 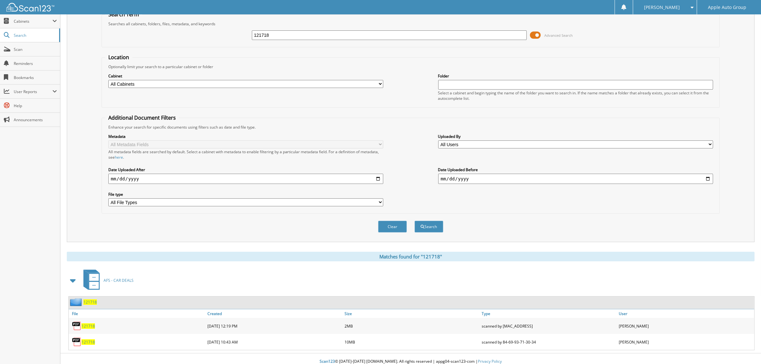 What do you see at coordinates (576, 179) in the screenshot?
I see `input: end` at bounding box center [576, 179].